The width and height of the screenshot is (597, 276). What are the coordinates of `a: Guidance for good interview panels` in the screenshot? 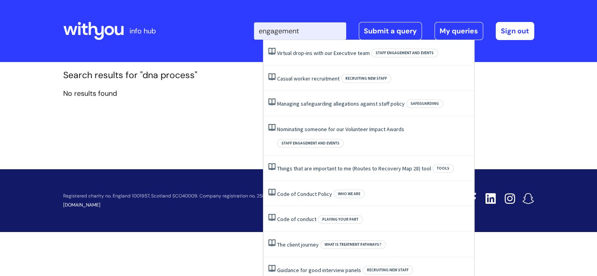 It's located at (319, 270).